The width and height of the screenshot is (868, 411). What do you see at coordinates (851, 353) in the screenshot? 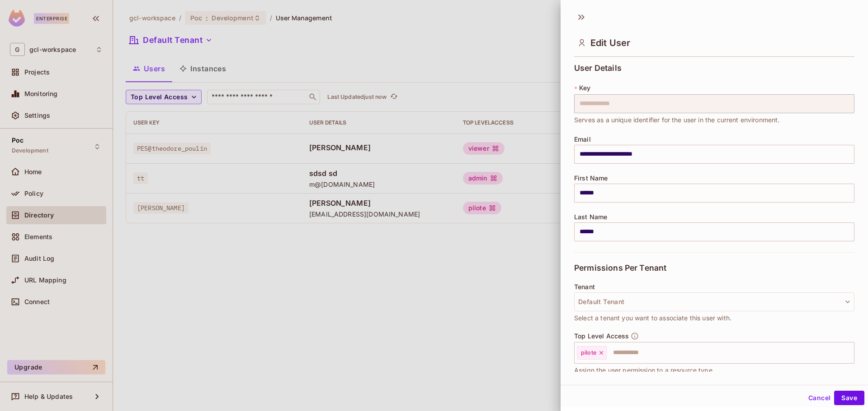
I see `button: Open` at bounding box center [851, 353].